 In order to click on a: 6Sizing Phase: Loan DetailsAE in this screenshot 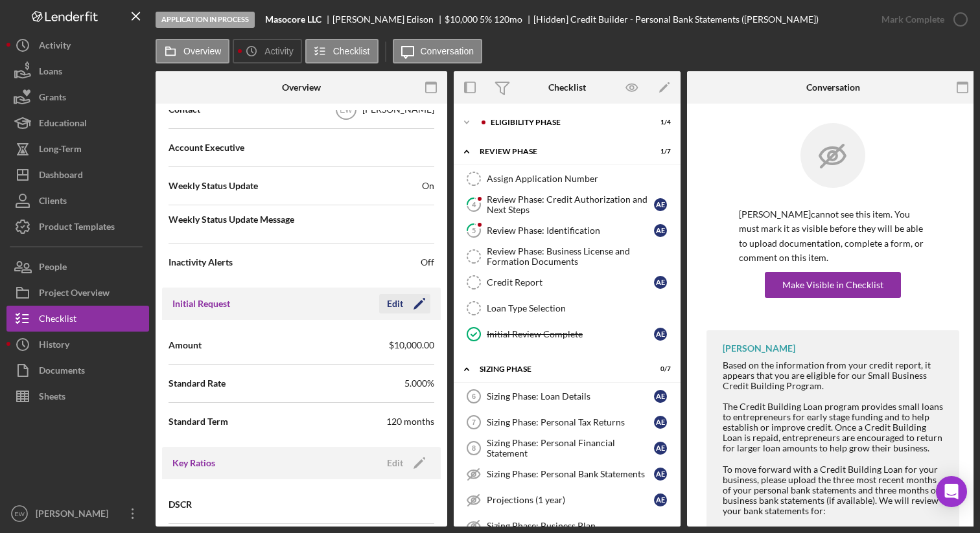, I will do `click(566, 397)`.